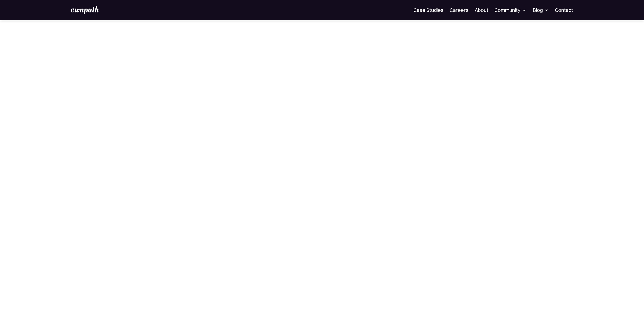 Image resolution: width=644 pixels, height=316 pixels. Describe the element at coordinates (511, 10) in the screenshot. I see `div: Community` at that location.